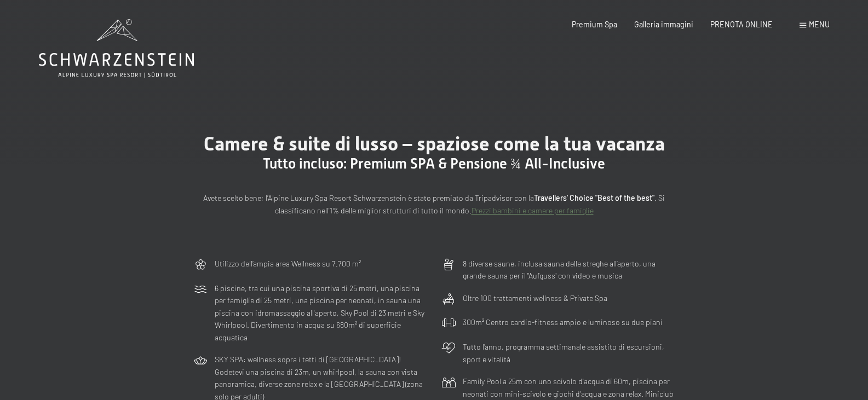  What do you see at coordinates (820, 24) in the screenshot?
I see `span: Menu` at bounding box center [820, 24].